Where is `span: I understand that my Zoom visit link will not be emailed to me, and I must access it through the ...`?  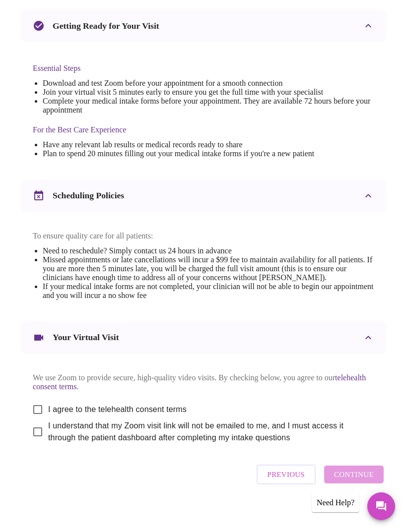
span: I understand that my Zoom visit link will not be emailed to me, and I must access it through the ... is located at coordinates (207, 432).